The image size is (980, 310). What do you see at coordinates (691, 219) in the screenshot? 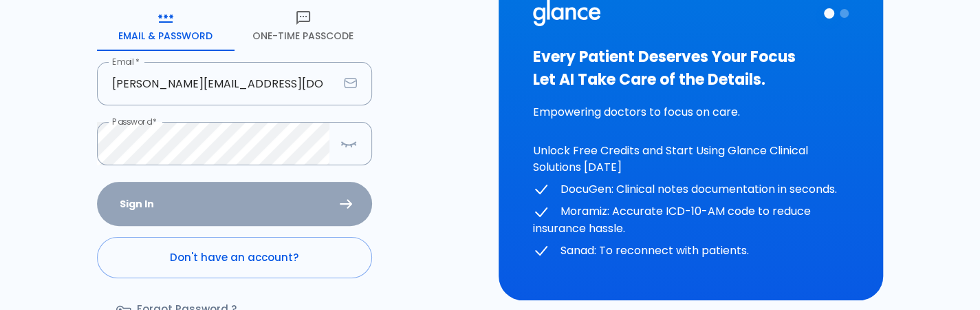
I see `p: Moramiz: Accurate ICD-10-AM code to reduce insurance hassle.` at bounding box center [691, 219].